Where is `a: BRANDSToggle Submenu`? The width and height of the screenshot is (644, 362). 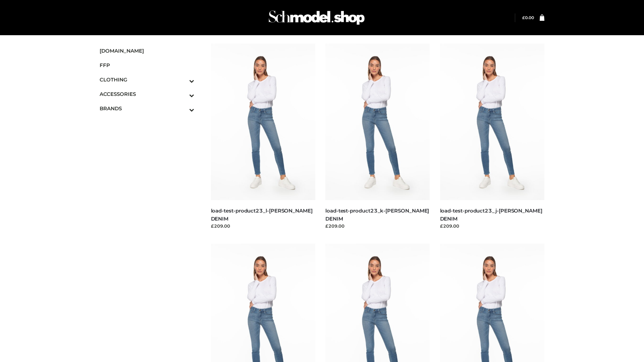
a: BRANDSToggle Submenu is located at coordinates (147, 108).